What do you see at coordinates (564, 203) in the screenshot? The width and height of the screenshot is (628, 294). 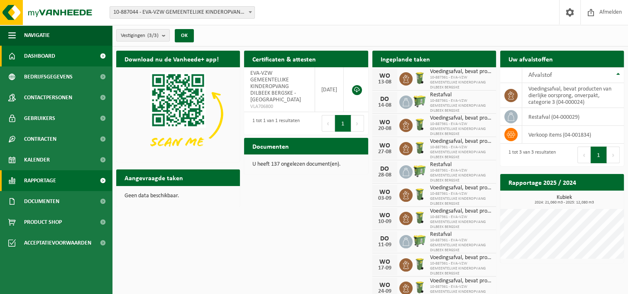 I see `span: 2024: 21,060 m3 - 2025: 12,080 m3` at bounding box center [564, 203].